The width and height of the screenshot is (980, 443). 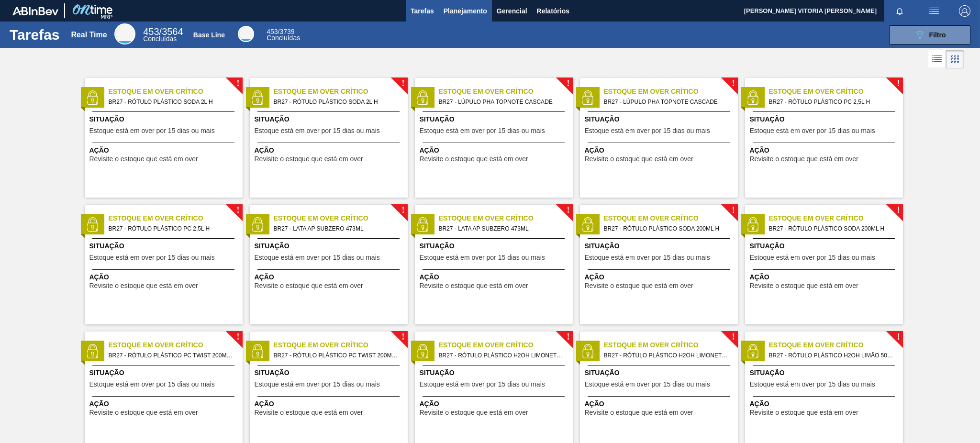 What do you see at coordinates (35, 35) in the screenshot?
I see `h1: Tarefas` at bounding box center [35, 35].